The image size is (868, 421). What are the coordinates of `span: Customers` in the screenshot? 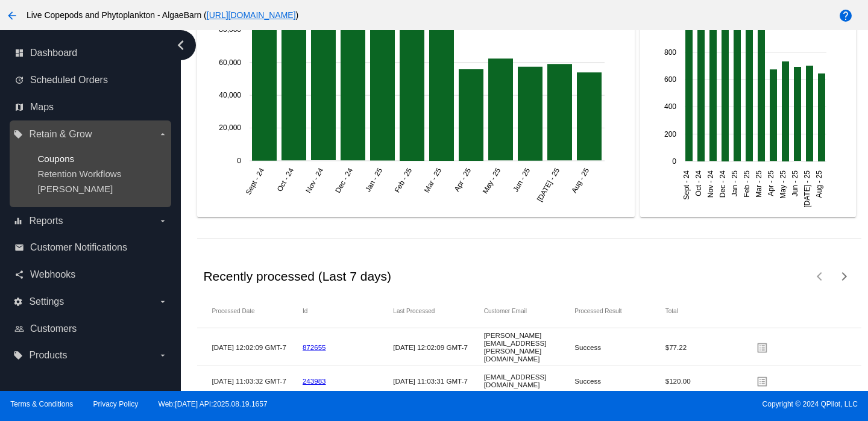 It's located at (53, 329).